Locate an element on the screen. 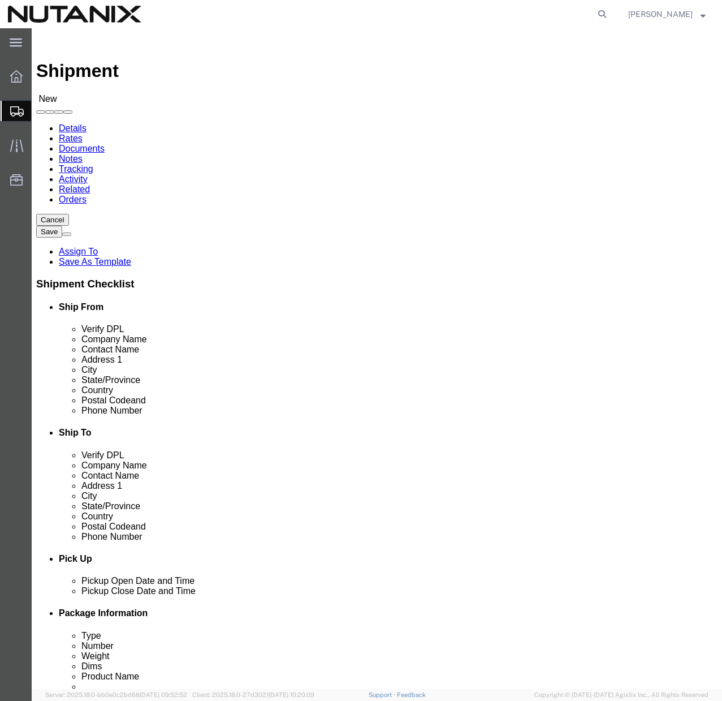  a: Support is located at coordinates (383, 694).